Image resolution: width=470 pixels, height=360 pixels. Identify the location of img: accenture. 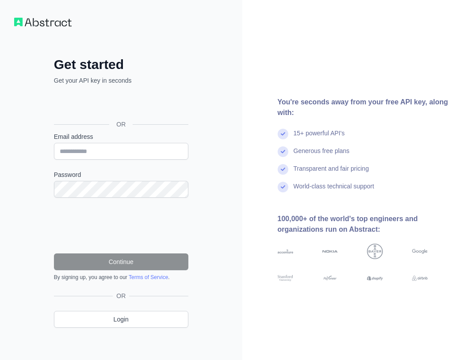
(285, 251).